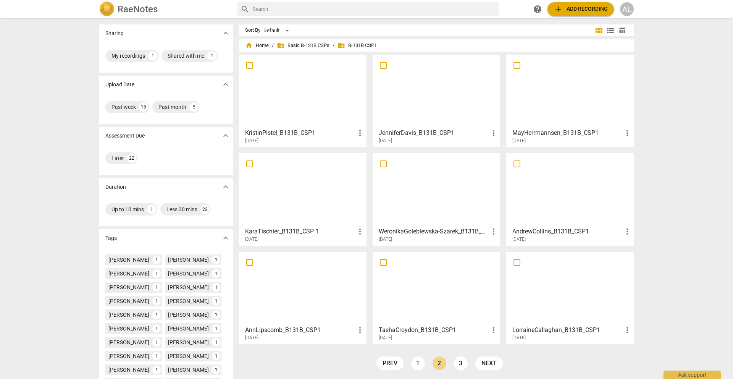 Image resolution: width=733 pixels, height=379 pixels. I want to click on span: view_module, so click(599, 31).